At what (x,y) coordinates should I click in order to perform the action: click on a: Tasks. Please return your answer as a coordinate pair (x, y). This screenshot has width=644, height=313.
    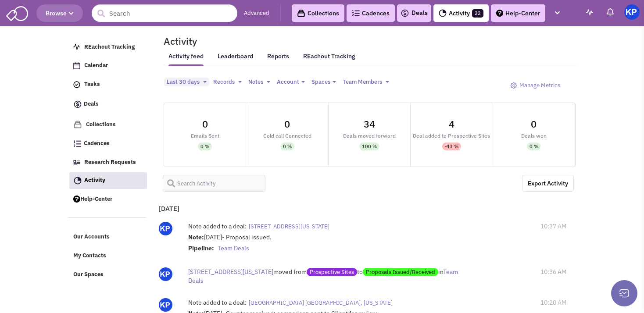
    Looking at the image, I should click on (108, 85).